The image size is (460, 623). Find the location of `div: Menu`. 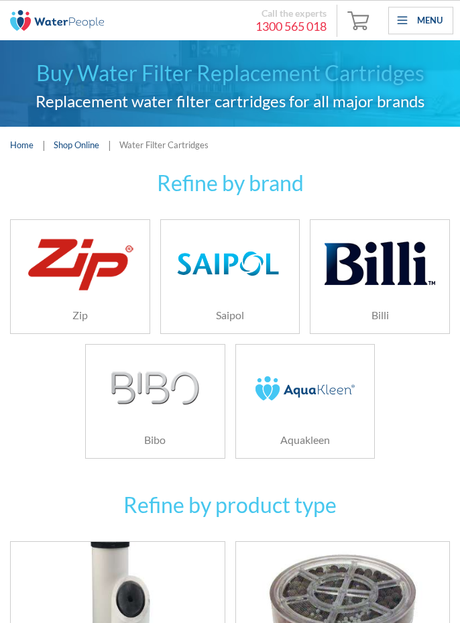

div: Menu is located at coordinates (430, 21).